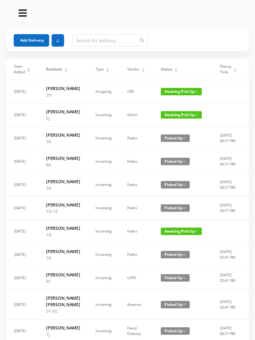 This screenshot has height=340, width=255. I want to click on p: 5F-5G, so click(63, 311).